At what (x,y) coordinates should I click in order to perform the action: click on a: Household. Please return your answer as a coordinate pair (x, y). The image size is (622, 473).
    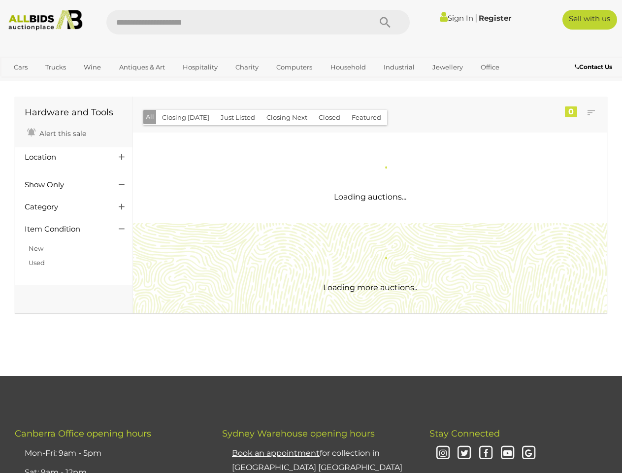
    Looking at the image, I should click on (348, 67).